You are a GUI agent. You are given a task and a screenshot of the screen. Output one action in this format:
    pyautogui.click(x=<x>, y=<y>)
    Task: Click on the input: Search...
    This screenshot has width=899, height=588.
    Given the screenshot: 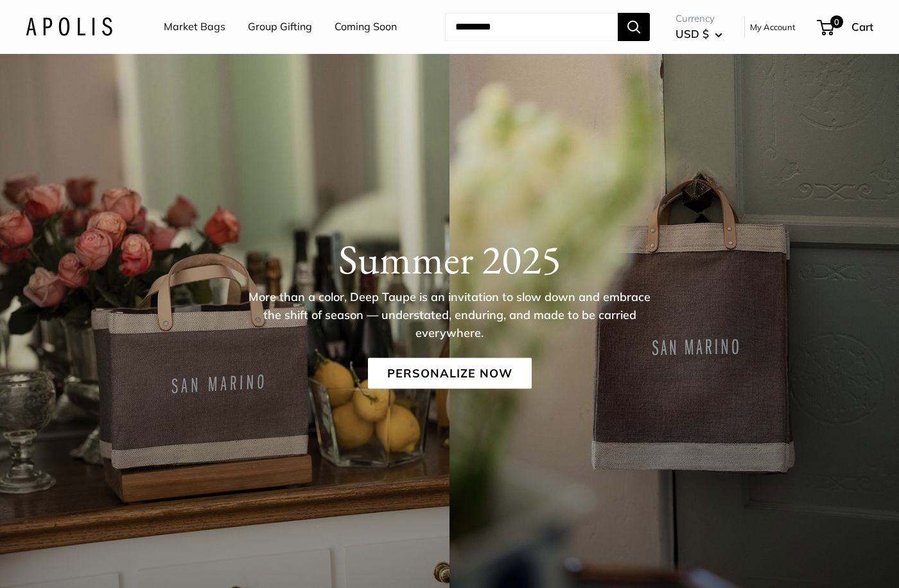 What is the action you would take?
    pyautogui.click(x=531, y=27)
    